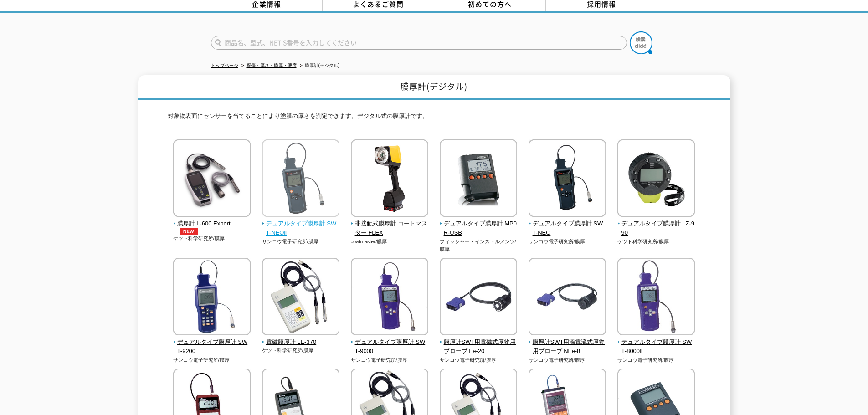 This screenshot has height=415, width=868. I want to click on a: 膜厚計SWT用渦電流式厚物用プローブ NFe-8, so click(568, 342).